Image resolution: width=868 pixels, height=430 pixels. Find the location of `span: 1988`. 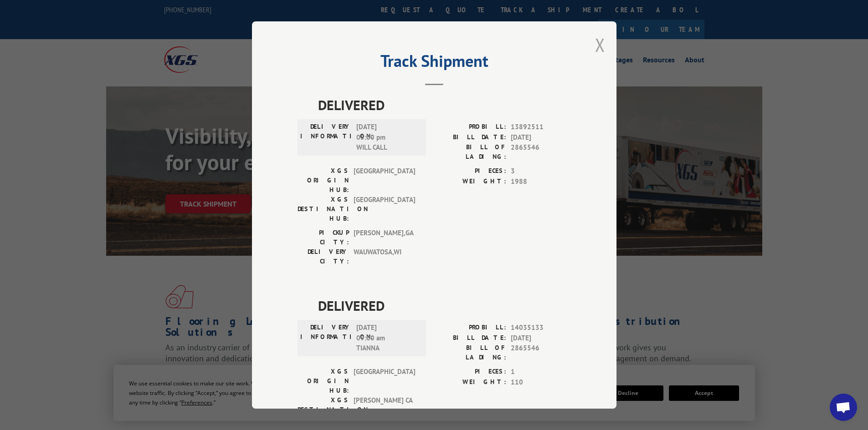

span: 1988 is located at coordinates (541, 182).